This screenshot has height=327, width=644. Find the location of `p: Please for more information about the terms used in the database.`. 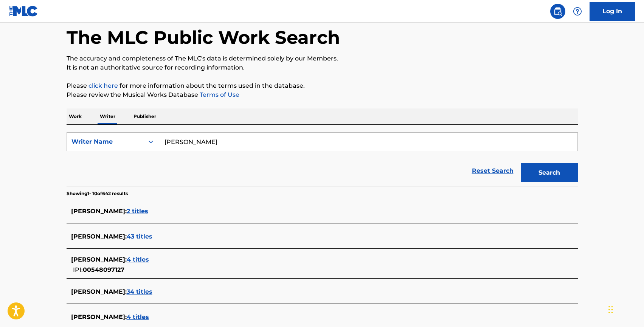

p: Please for more information about the terms used in the database. is located at coordinates (322, 86).